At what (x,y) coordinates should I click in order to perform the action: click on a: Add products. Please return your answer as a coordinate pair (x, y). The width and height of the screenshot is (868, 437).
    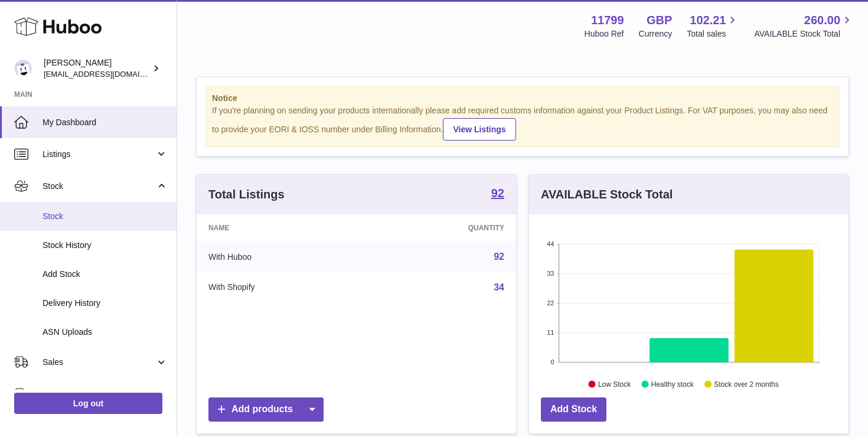
    Looking at the image, I should click on (266, 409).